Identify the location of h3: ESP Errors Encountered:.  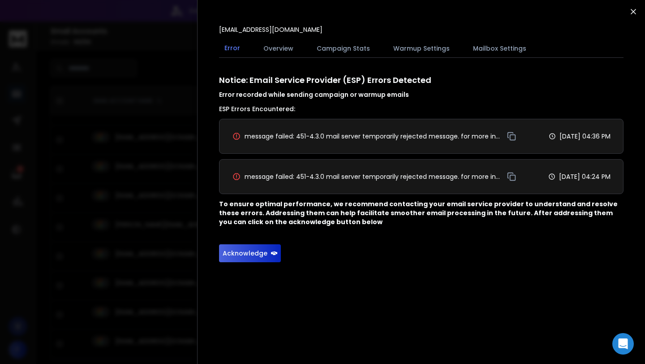
(421, 109).